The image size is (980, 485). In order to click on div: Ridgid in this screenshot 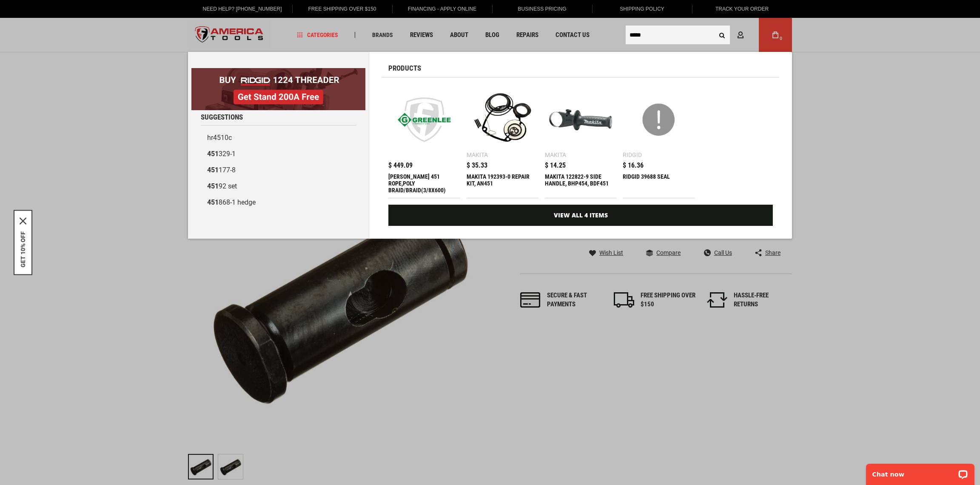, I will do `click(632, 154)`.